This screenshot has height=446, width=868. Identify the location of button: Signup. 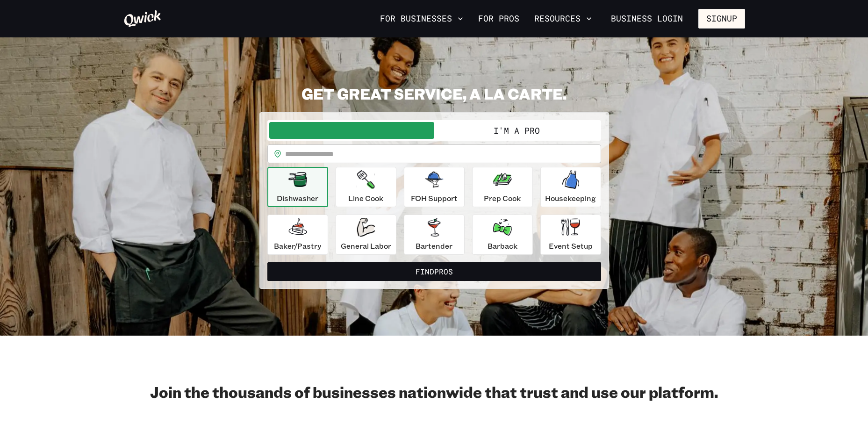
(721, 19).